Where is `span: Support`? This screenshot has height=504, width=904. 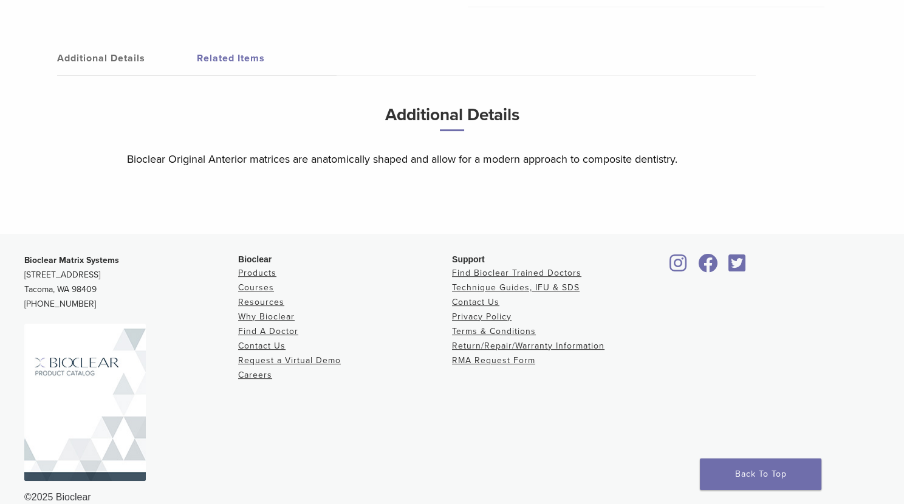 span: Support is located at coordinates (468, 259).